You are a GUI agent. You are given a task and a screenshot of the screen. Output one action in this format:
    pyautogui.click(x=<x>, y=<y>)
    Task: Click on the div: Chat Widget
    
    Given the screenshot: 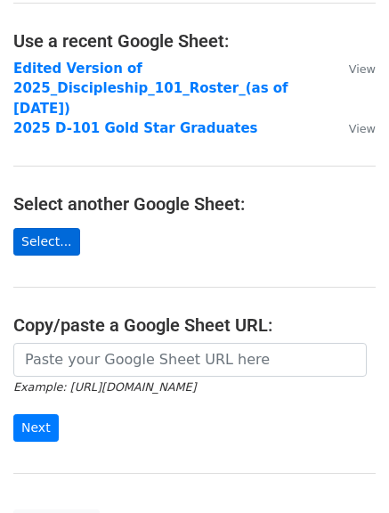 What is the action you would take?
    pyautogui.click(x=345, y=471)
    